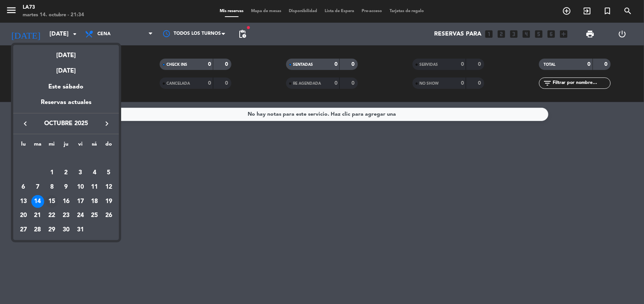 The height and width of the screenshot is (304, 644). Describe the element at coordinates (66, 159) in the screenshot. I see `td: OCT.` at that location.